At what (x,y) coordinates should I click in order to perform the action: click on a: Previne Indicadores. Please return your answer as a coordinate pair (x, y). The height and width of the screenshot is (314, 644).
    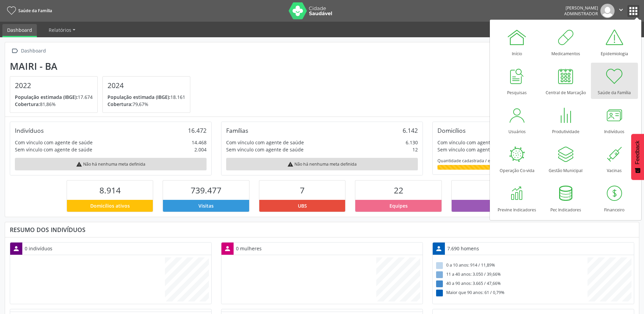
    Looking at the image, I should click on (517, 198).